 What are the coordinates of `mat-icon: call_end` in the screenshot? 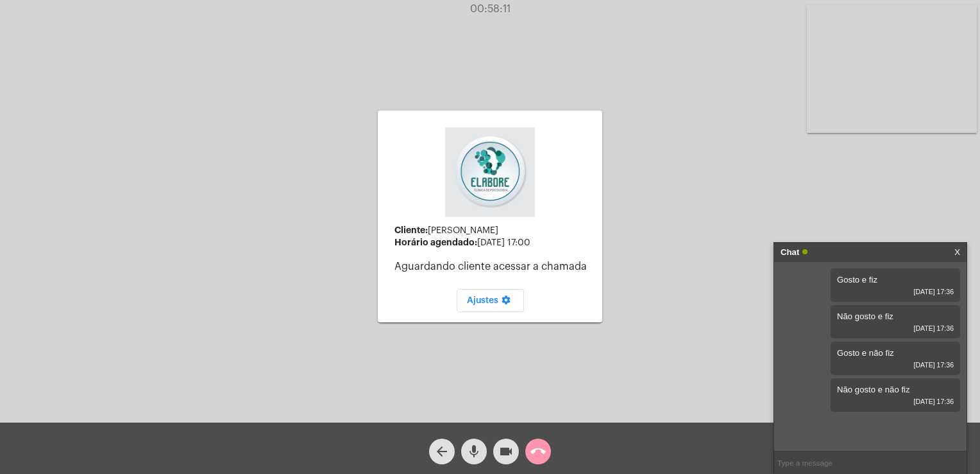 It's located at (538, 451).